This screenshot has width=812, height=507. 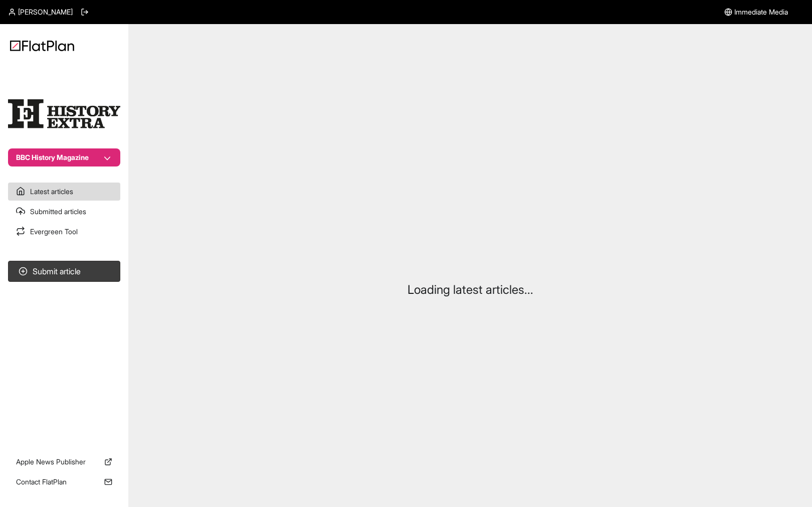 What do you see at coordinates (64, 157) in the screenshot?
I see `button: BBC History Magazine` at bounding box center [64, 157].